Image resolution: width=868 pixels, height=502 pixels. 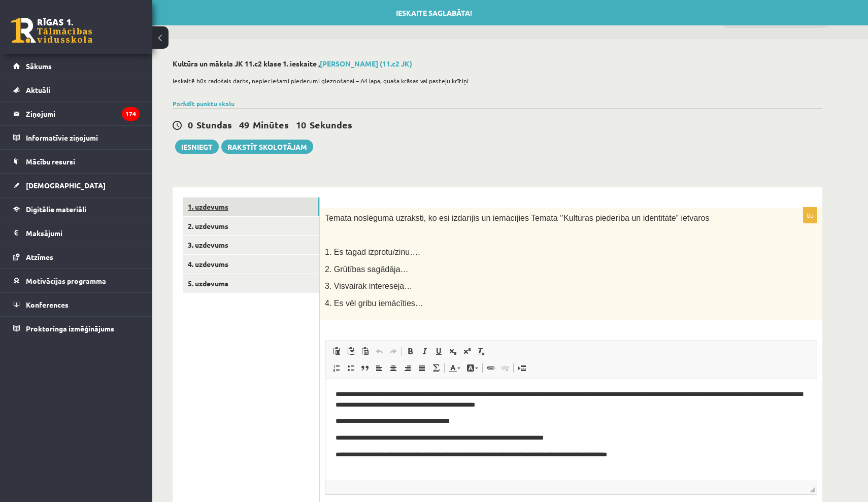 I want to click on span: Stundas, so click(x=214, y=124).